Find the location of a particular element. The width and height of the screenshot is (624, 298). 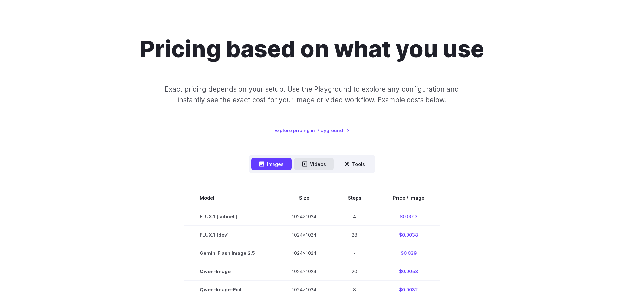

td: $0.0058 is located at coordinates (408, 271).